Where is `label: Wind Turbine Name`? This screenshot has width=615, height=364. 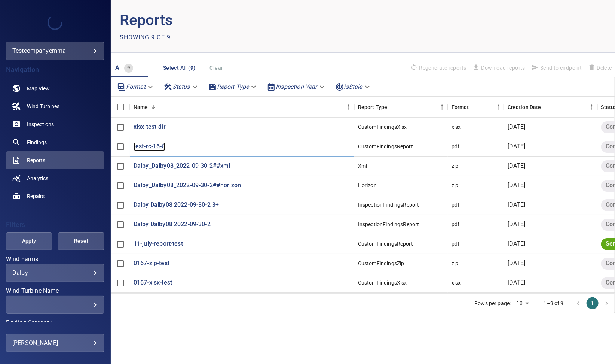 label: Wind Turbine Name is located at coordinates (55, 290).